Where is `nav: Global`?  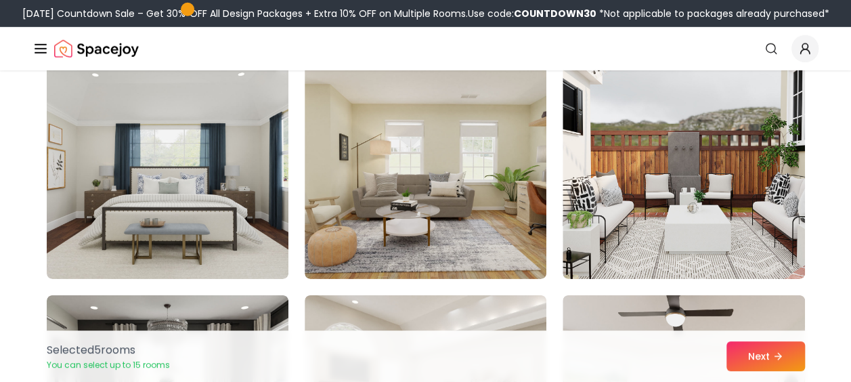 nav: Global is located at coordinates (425, 49).